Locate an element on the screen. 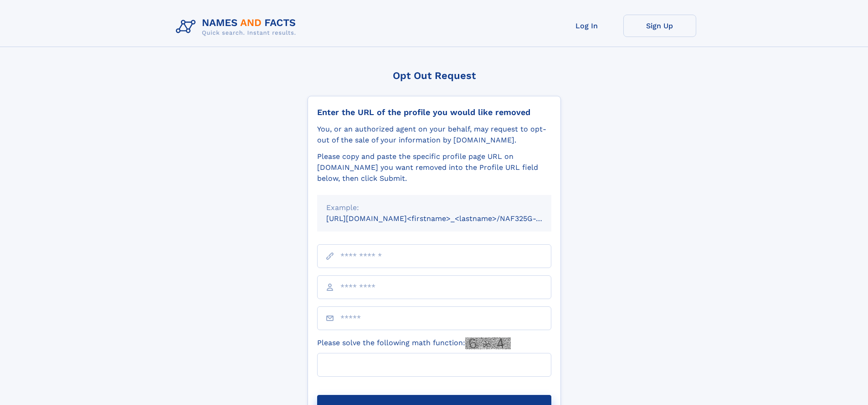 The image size is (868, 405). div: Example: is located at coordinates (434, 208).